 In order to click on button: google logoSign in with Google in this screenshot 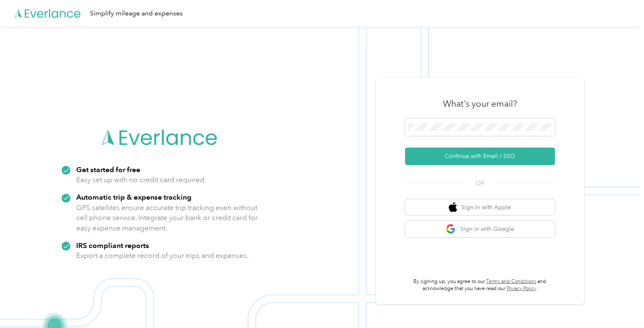, I will do `click(480, 229)`.